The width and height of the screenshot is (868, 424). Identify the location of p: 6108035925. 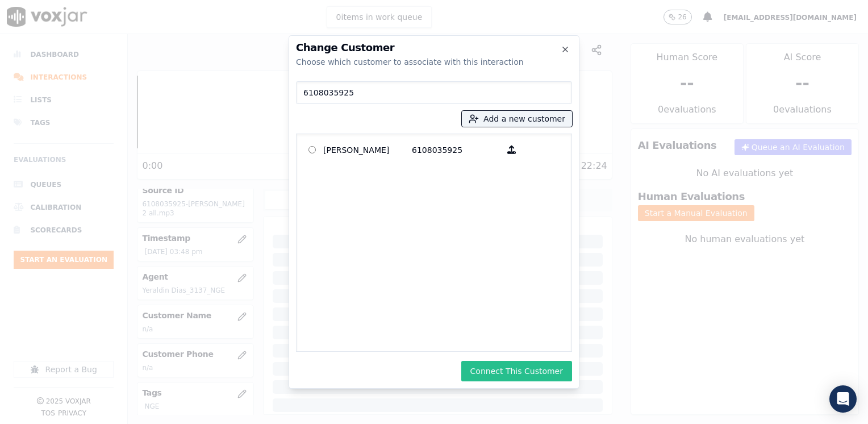
(456, 149).